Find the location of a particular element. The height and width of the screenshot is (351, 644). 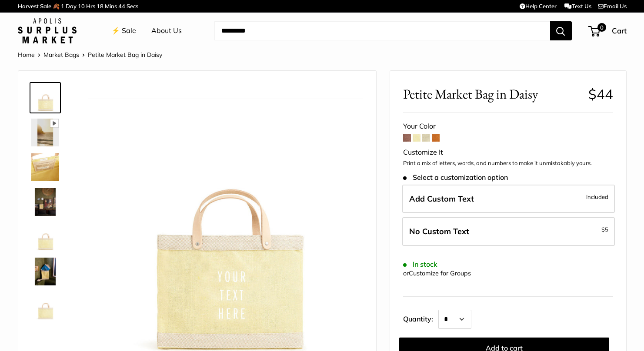

div: Your Color is located at coordinates (508, 127).